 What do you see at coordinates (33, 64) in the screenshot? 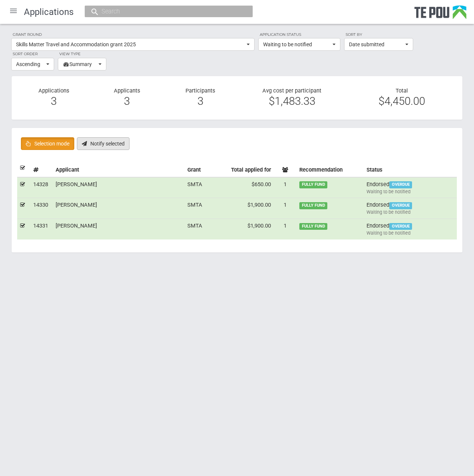
I see `button: Ascending` at bounding box center [33, 64].